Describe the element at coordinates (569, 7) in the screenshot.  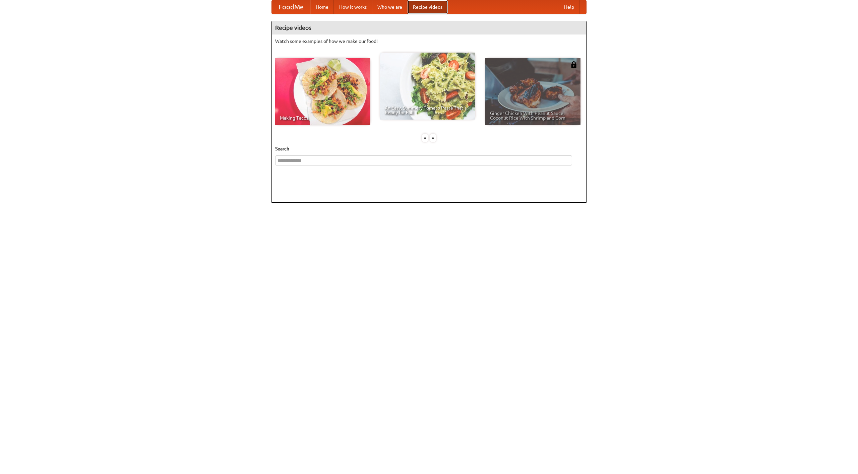
I see `a: Help` at that location.